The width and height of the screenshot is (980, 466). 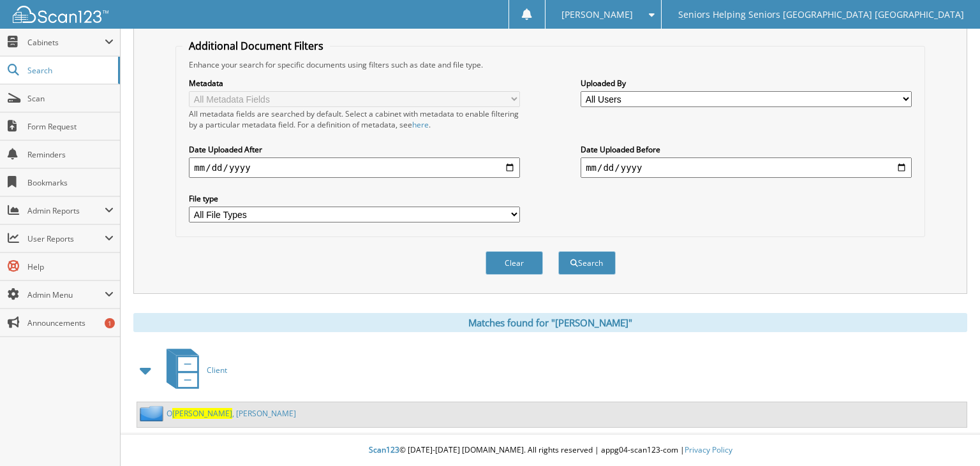 I want to click on button: Clear, so click(x=514, y=263).